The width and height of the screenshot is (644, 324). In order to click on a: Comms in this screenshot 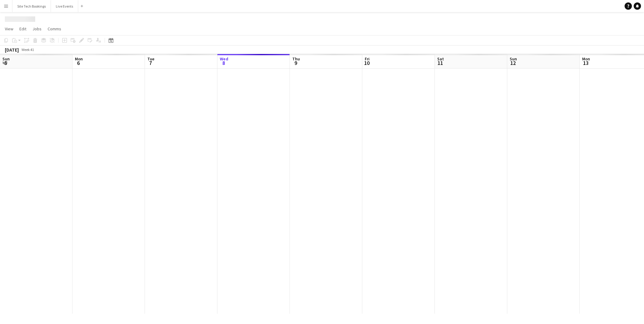, I will do `click(54, 29)`.